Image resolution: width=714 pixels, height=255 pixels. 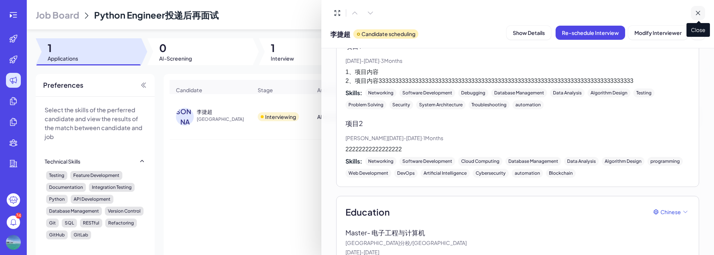 What do you see at coordinates (441, 105) in the screenshot?
I see `div: System Architecture` at bounding box center [441, 105].